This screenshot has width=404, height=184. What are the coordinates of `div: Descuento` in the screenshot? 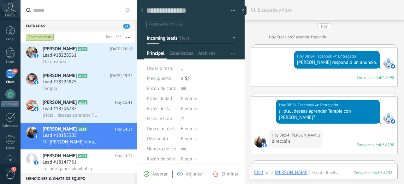 It's located at (161, 139).